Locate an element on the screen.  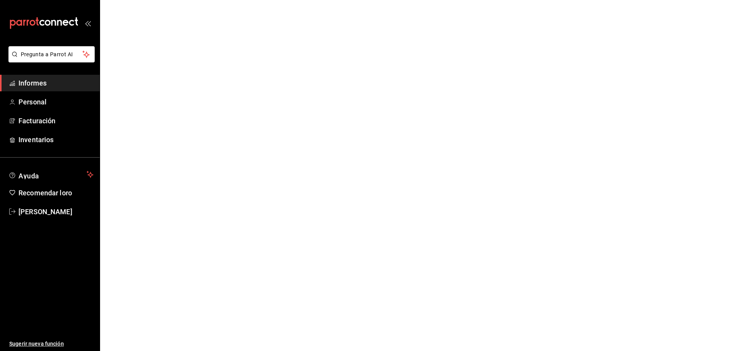
button: abrir_cajón_menú is located at coordinates (88, 23).